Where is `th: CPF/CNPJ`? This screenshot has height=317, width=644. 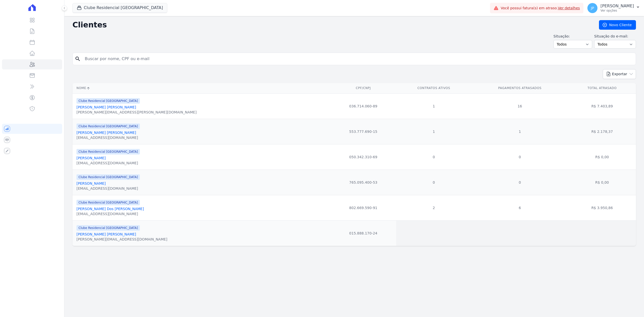
th: CPF/CNPJ is located at coordinates (363, 88).